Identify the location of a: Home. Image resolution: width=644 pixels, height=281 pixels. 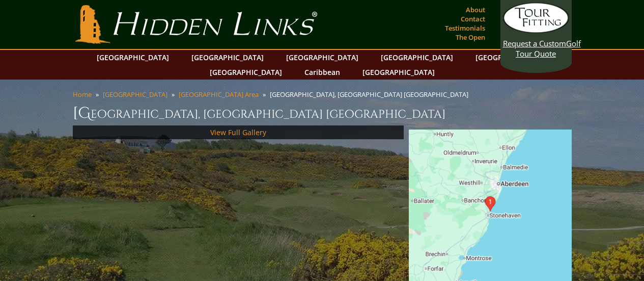
(82, 94).